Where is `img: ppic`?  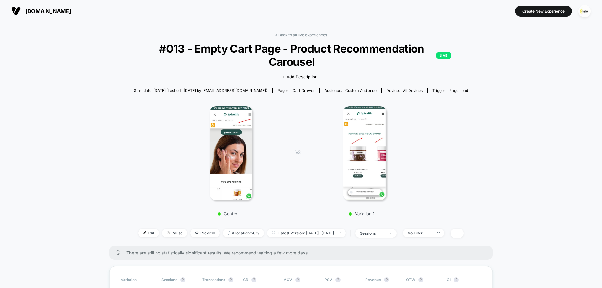 img: ppic is located at coordinates (584, 11).